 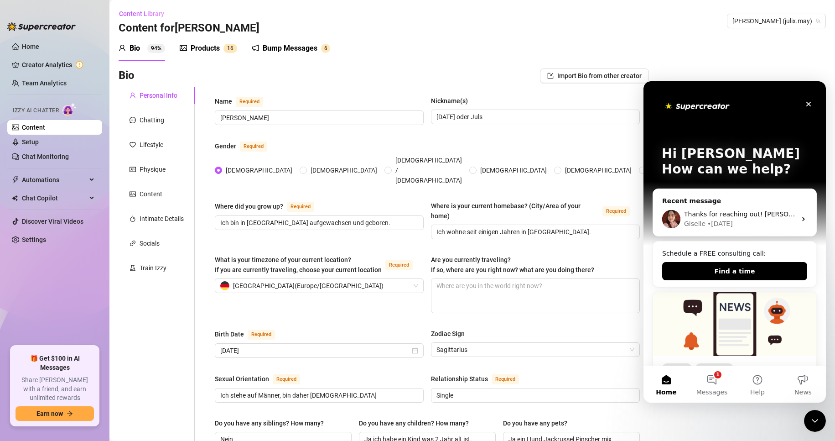 What do you see at coordinates (229, 334) in the screenshot?
I see `div: Birth Date` at bounding box center [229, 334].